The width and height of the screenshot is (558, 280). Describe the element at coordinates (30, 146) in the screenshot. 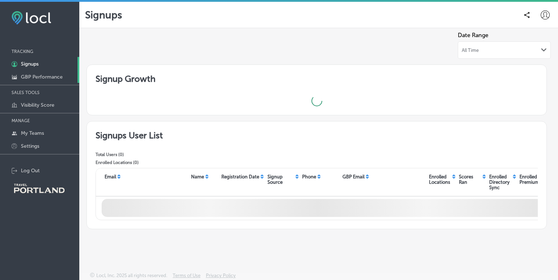

I see `p: Settings` at that location.